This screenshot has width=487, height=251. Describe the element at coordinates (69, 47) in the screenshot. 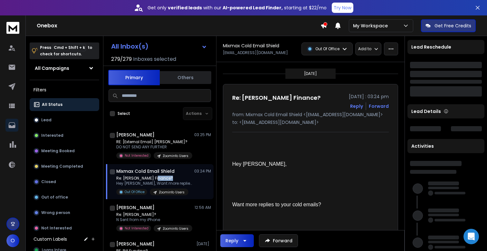

I see `span: Cmd + Shift + k` at that location.